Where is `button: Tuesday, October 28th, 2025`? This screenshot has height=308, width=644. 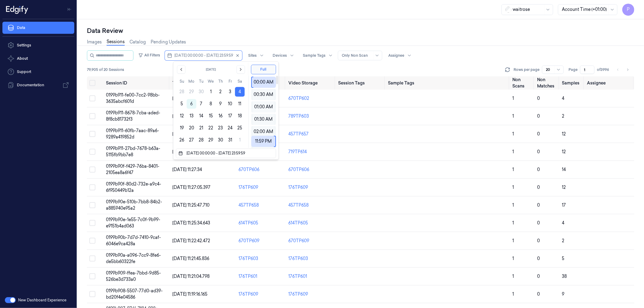
button: Tuesday, October 28th, 2025 is located at coordinates (201, 140).